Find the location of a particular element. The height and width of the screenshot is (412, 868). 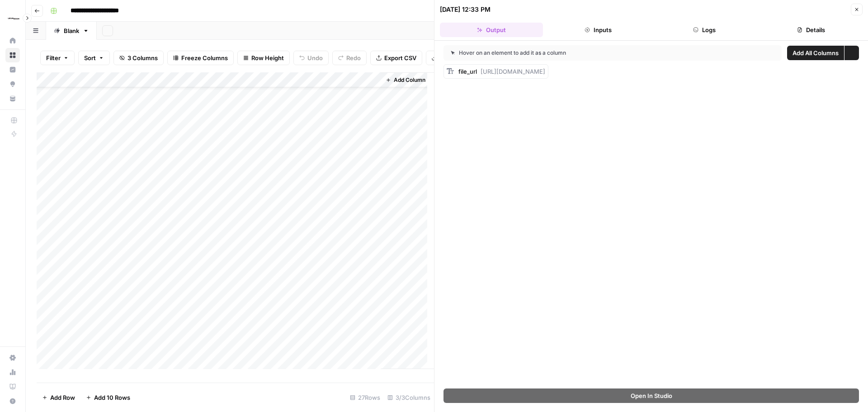

button: Logs is located at coordinates (705, 30).